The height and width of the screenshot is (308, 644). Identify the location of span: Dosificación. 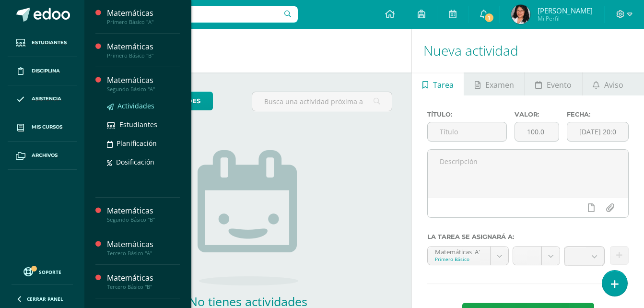
(135, 162).